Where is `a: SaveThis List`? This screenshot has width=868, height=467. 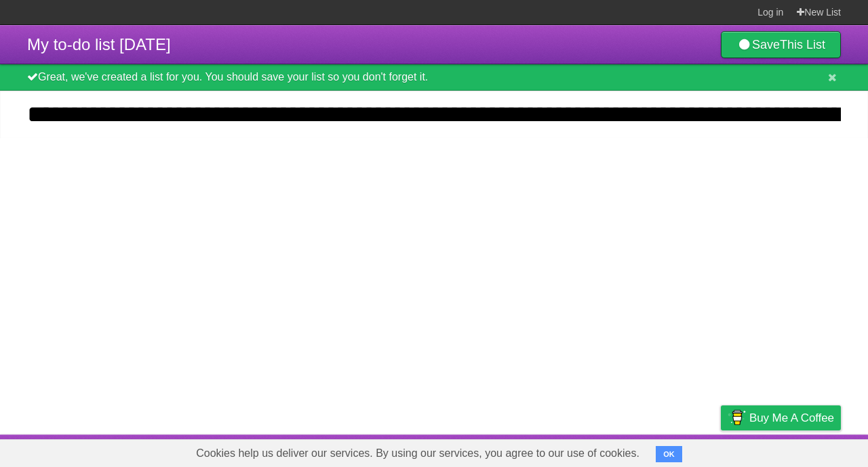
a: SaveThis List is located at coordinates (781, 45).